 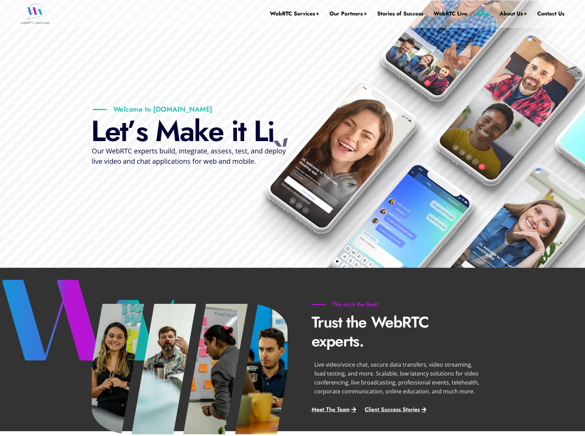 What do you see at coordinates (395, 410) in the screenshot?
I see `a: Client Success Stories` at bounding box center [395, 410].